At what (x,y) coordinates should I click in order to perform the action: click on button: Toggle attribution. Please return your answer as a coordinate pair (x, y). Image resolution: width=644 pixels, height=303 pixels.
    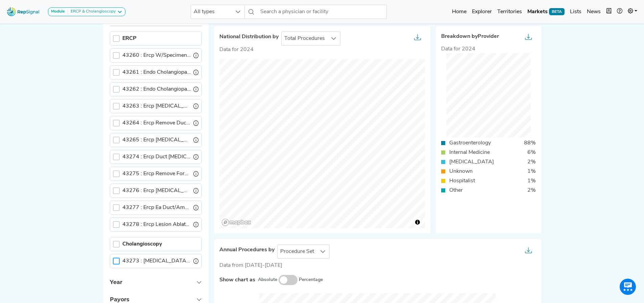
    Looking at the image, I should click on (417, 222).